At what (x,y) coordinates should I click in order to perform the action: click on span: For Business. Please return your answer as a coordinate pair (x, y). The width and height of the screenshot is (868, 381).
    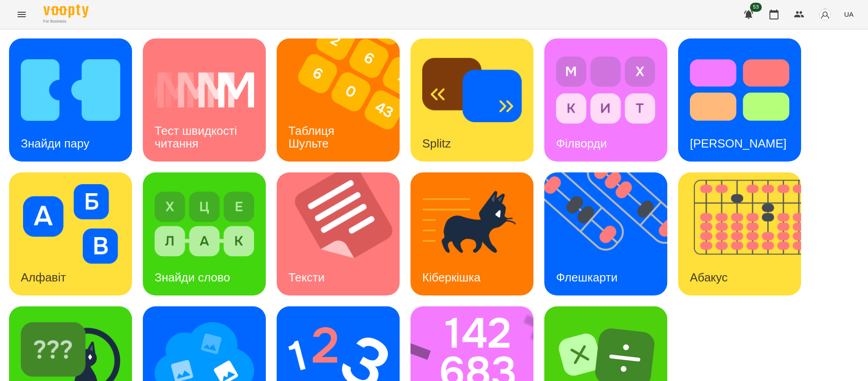
    Looking at the image, I should click on (66, 22).